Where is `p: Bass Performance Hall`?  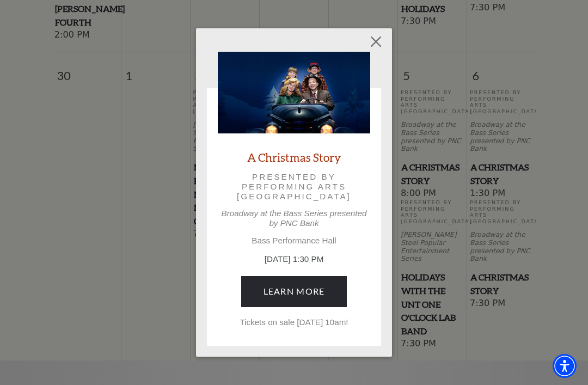 p: Bass Performance Hall is located at coordinates (294, 241).